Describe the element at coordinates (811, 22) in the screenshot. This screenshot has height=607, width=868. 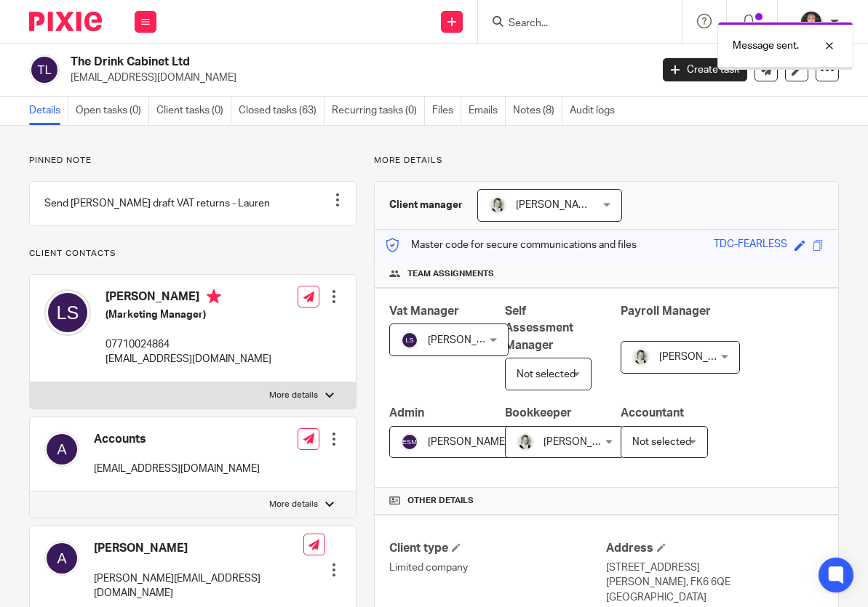
I see `img: 324535E6-56EA-408B-A48B-13C02EA99B5D.jpeg` at that location.